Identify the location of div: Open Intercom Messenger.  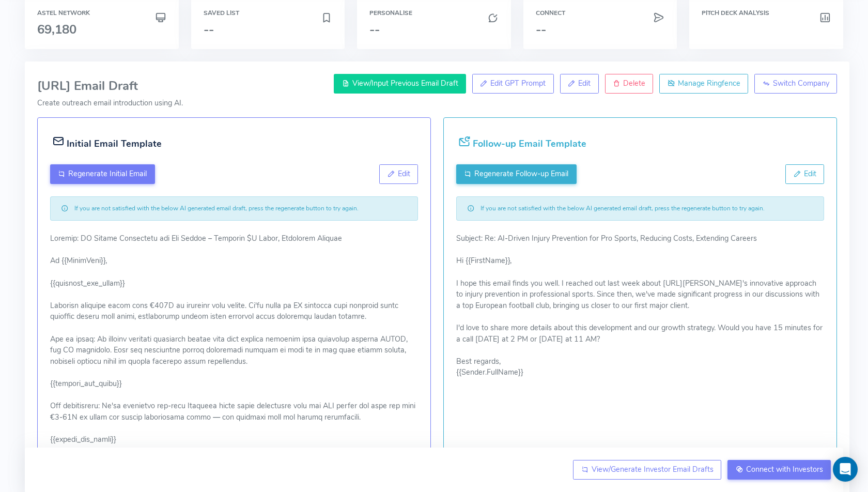
(845, 469).